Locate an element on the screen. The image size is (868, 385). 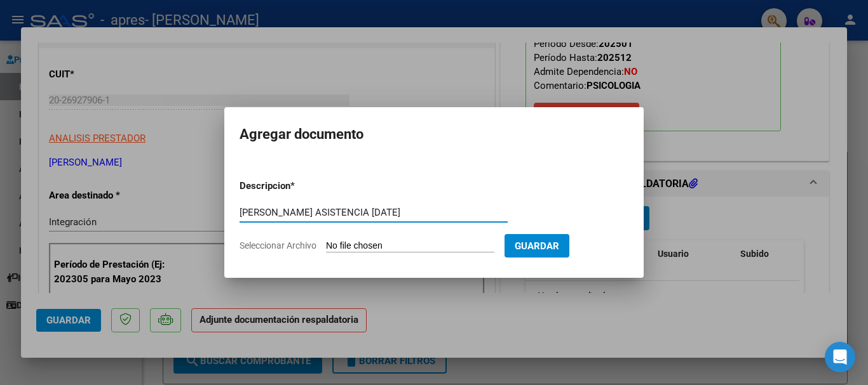
span: Guardar is located at coordinates (537, 246).